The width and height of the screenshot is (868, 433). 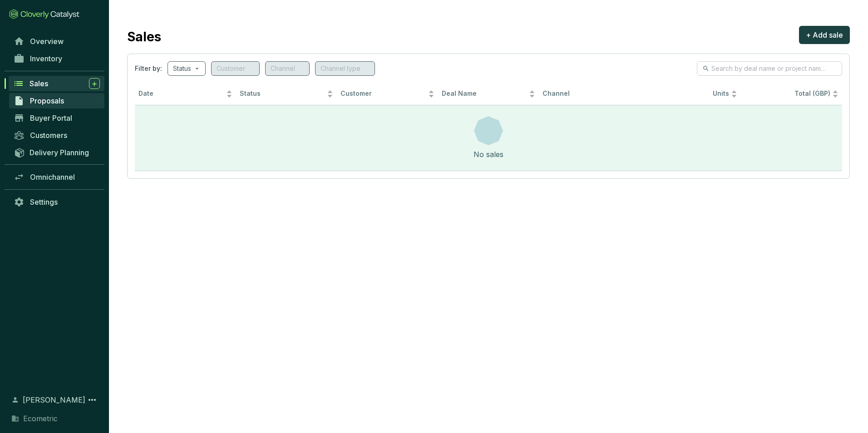 What do you see at coordinates (57, 135) in the screenshot?
I see `a: Customers` at bounding box center [57, 135].